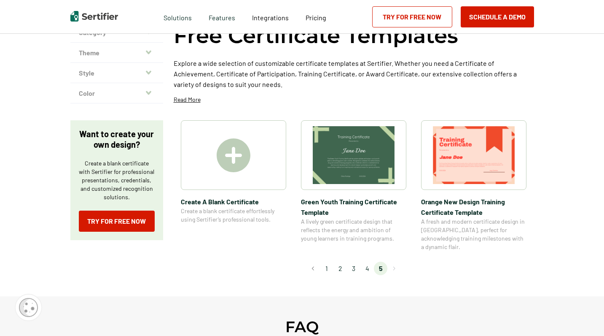  What do you see at coordinates (234, 215) in the screenshot?
I see `span: Create a blank certificate effortlessly using Sertifier’s professional tools.` at bounding box center [234, 215].